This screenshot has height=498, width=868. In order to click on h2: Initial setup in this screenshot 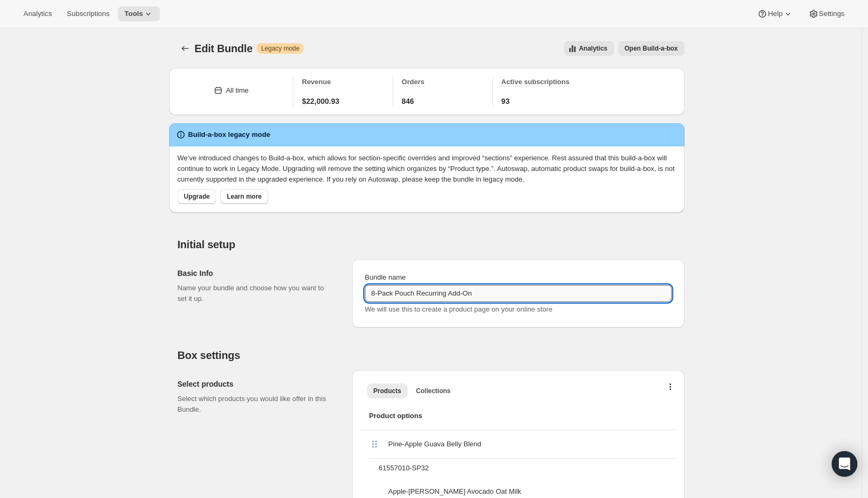, I will do `click(431, 244)`.